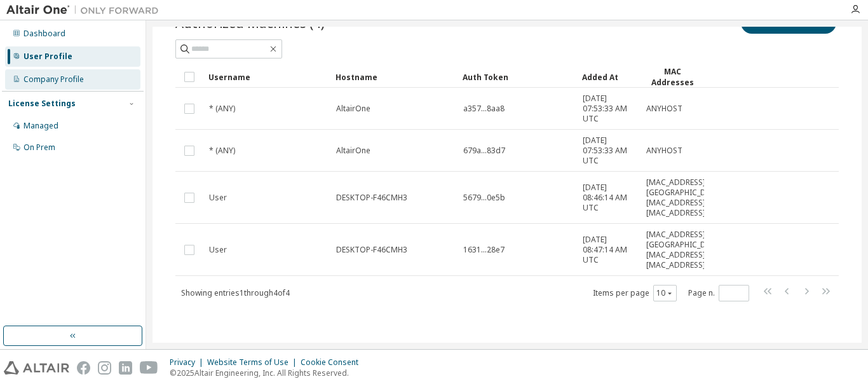 The height and width of the screenshot is (386, 868). I want to click on span: a357...8aa8, so click(484, 109).